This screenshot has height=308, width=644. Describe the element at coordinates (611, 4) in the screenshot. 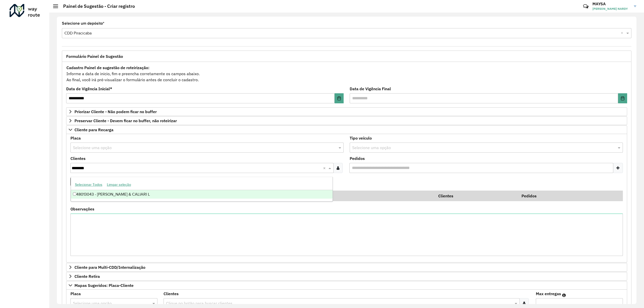

I see `h3: MAYSA` at that location.